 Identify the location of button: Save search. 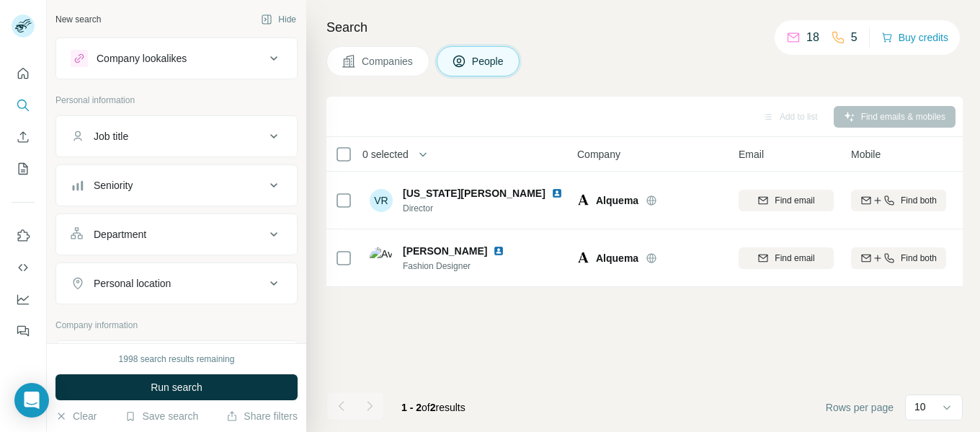
(162, 415).